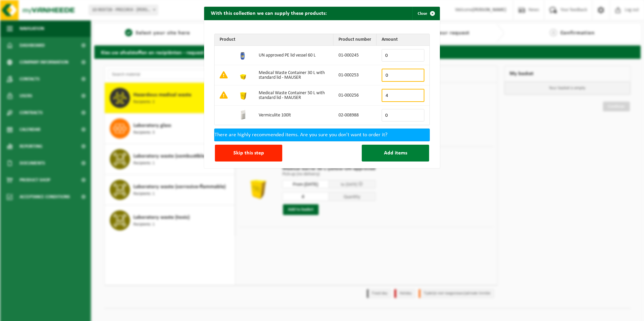  What do you see at coordinates (395, 153) in the screenshot?
I see `span: Add items` at bounding box center [395, 153].